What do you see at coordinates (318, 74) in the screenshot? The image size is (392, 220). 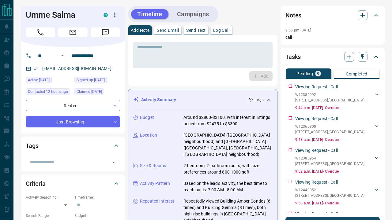 I see `p: 8` at bounding box center [318, 74].